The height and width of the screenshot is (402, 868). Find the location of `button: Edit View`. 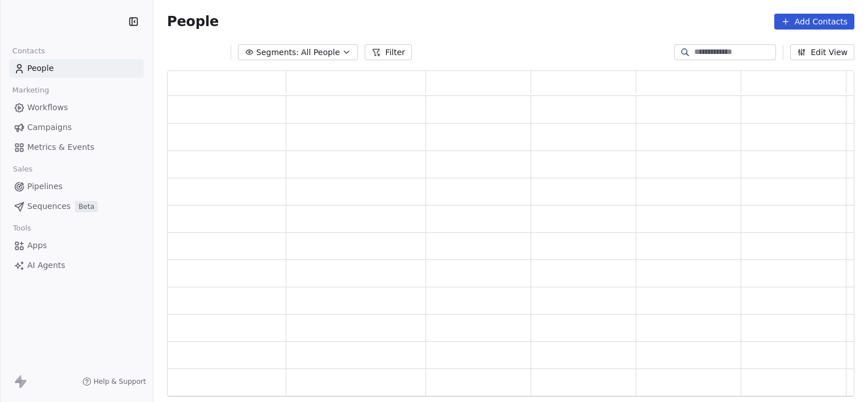

button: Edit View is located at coordinates (822, 52).